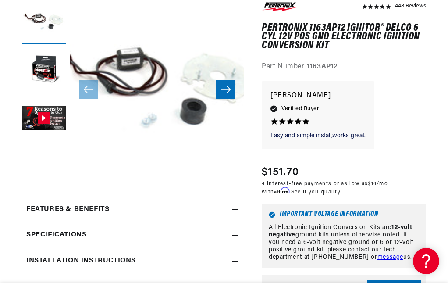 The height and width of the screenshot is (283, 448). What do you see at coordinates (133, 261) in the screenshot?
I see `summary: Installation instructions` at bounding box center [133, 261].